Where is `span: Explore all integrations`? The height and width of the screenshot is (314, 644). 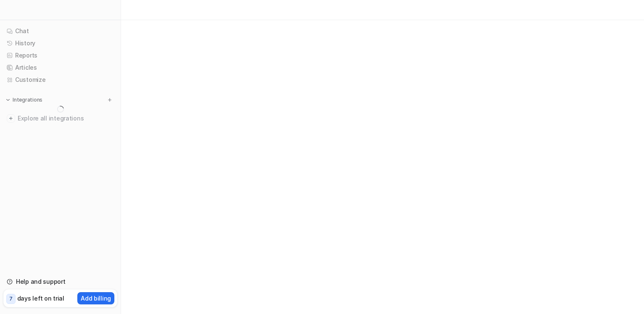
span: Explore all integrations is located at coordinates (65, 119).